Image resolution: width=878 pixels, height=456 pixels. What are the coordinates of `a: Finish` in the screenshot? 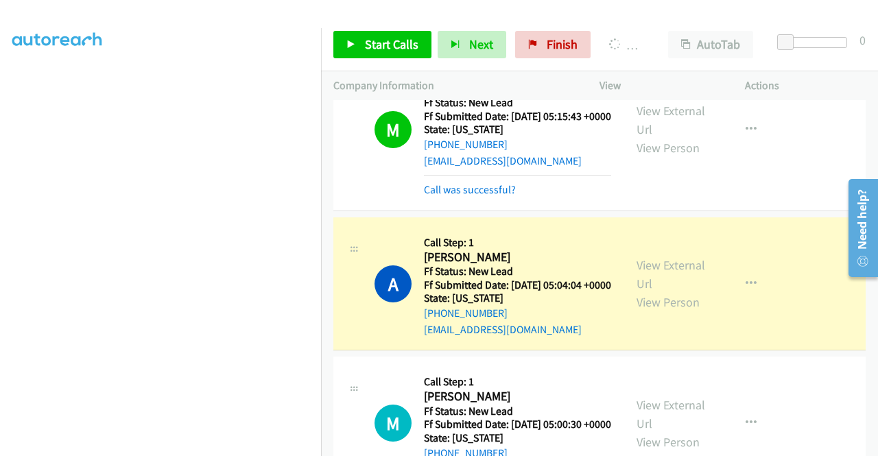 It's located at (553, 45).